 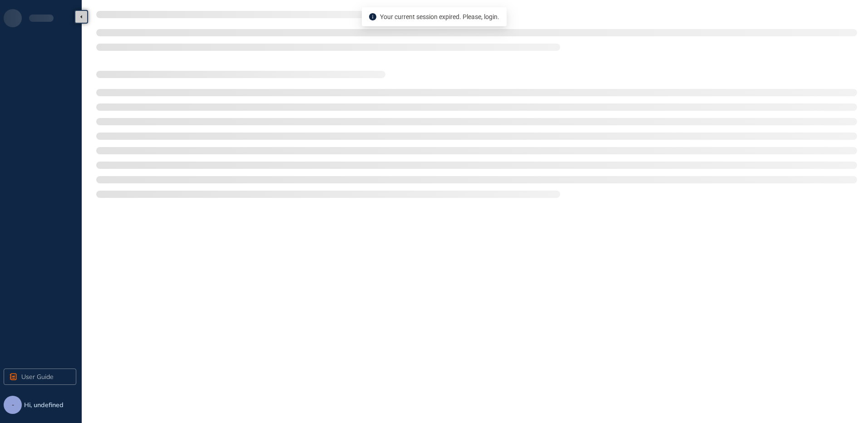 What do you see at coordinates (51, 405) in the screenshot?
I see `span: Hi, undefined` at bounding box center [51, 405].